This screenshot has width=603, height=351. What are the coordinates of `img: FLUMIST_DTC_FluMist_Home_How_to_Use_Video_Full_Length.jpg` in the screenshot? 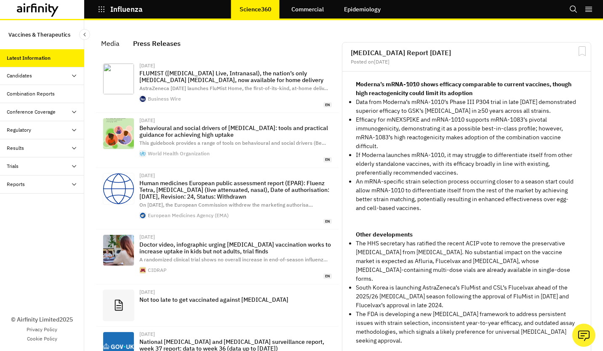 It's located at (118, 79).